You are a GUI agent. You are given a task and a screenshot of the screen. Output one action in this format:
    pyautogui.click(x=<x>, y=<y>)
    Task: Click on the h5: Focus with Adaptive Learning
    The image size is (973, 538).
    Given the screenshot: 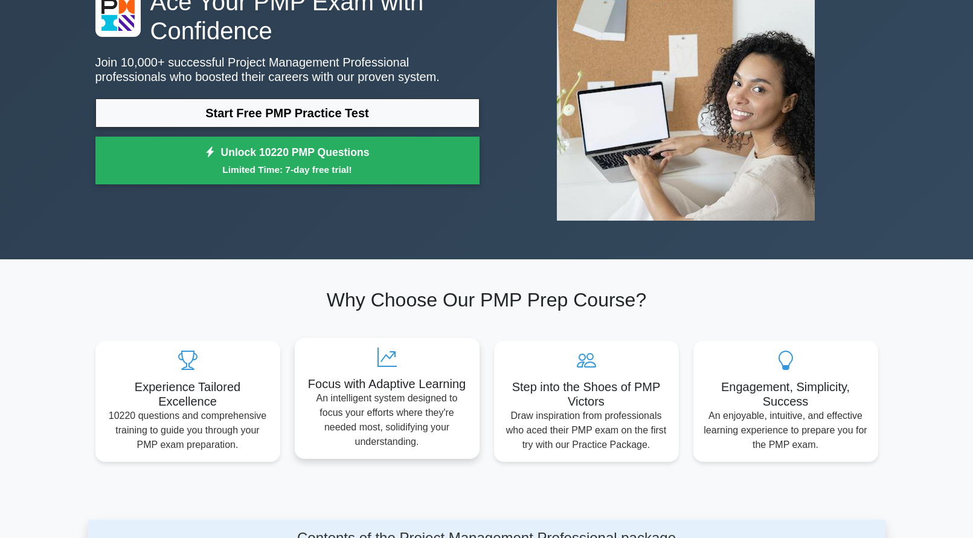 What is the action you would take?
    pyautogui.click(x=387, y=384)
    